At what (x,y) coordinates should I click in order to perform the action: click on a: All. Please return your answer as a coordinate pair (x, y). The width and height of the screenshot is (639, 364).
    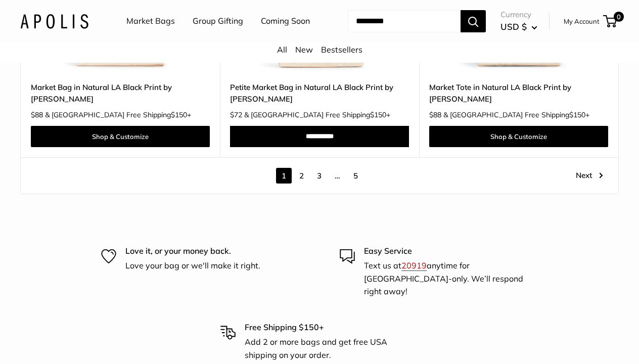
    Looking at the image, I should click on (282, 49).